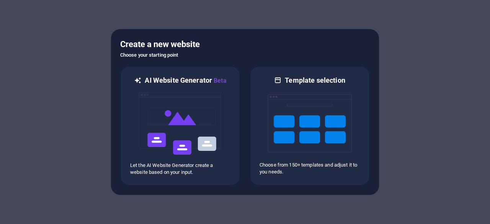  Describe the element at coordinates (310, 126) in the screenshot. I see `div: Template selectionChoose from 150+ templates and adjust it to you needs.` at that location.